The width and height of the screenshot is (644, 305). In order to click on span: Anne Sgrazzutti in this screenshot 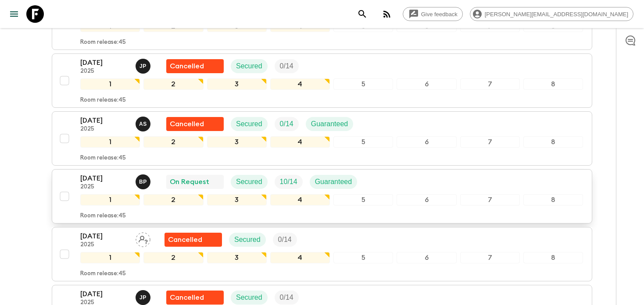, I will do `click(144, 122)`.